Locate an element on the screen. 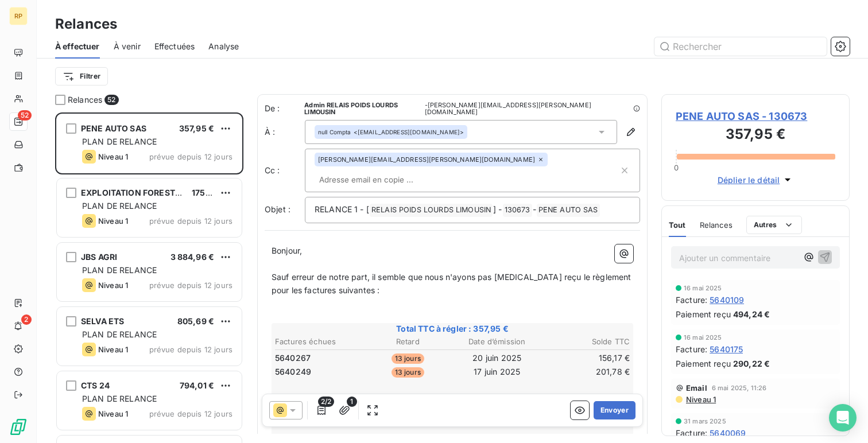 Image resolution: width=868 pixels, height=443 pixels. span: SELVA ETS is located at coordinates (102, 321).